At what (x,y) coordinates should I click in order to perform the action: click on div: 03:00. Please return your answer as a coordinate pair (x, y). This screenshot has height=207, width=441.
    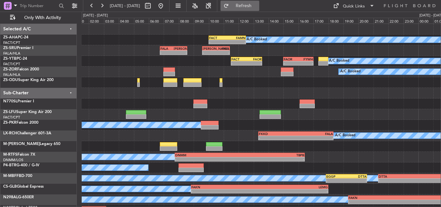
    Looking at the image, I should click on (111, 21).